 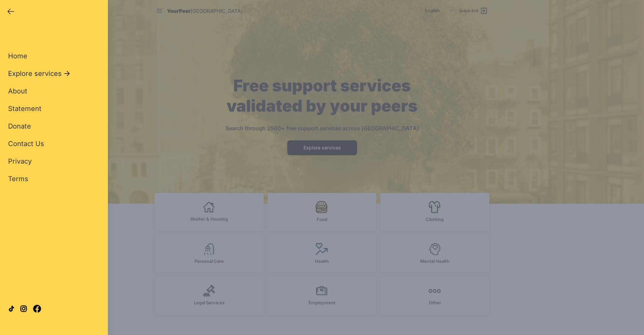 What do you see at coordinates (18, 179) in the screenshot?
I see `a: Terms` at bounding box center [18, 179].